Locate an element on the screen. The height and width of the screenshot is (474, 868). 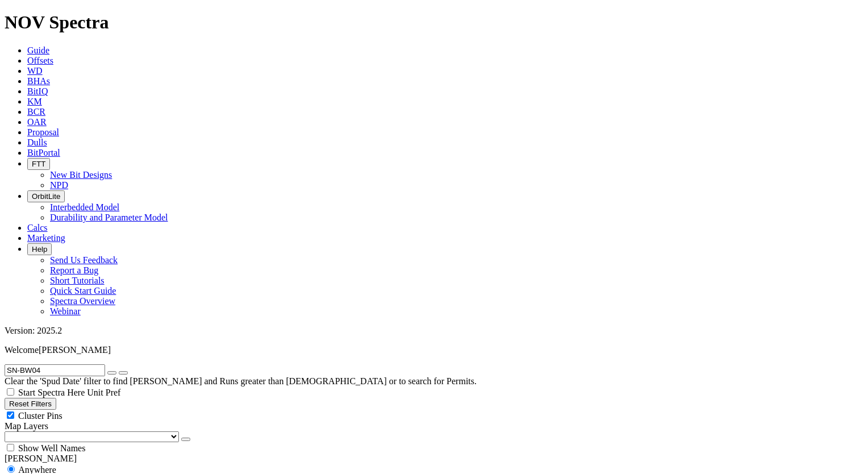
a: Dulls is located at coordinates (37, 142).